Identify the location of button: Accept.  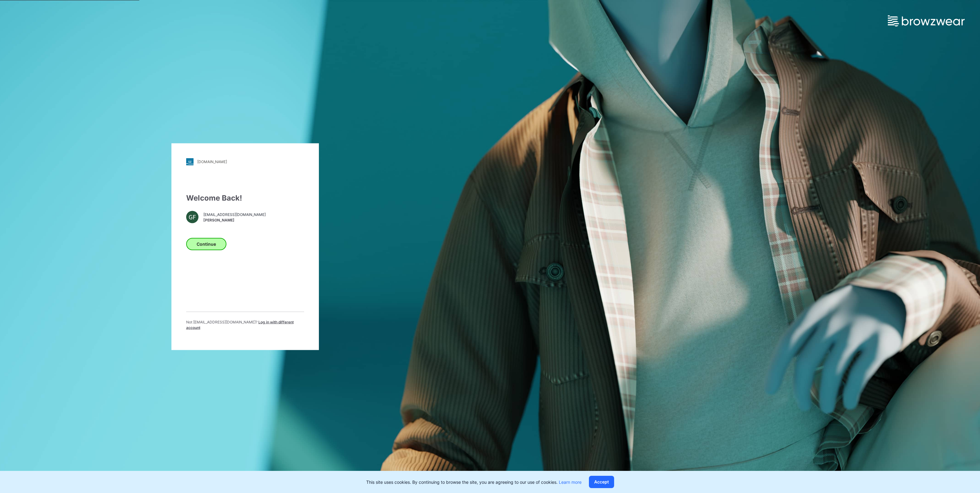
(601, 483).